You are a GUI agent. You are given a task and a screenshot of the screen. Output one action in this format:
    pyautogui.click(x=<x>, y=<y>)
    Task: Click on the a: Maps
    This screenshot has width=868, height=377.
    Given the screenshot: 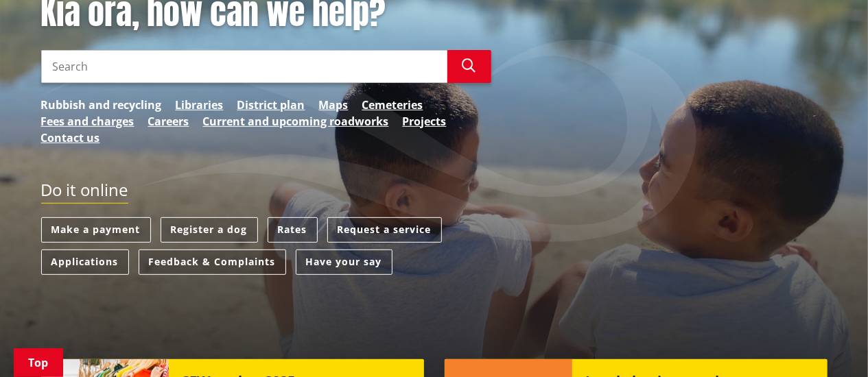 What is the action you would take?
    pyautogui.click(x=333, y=105)
    